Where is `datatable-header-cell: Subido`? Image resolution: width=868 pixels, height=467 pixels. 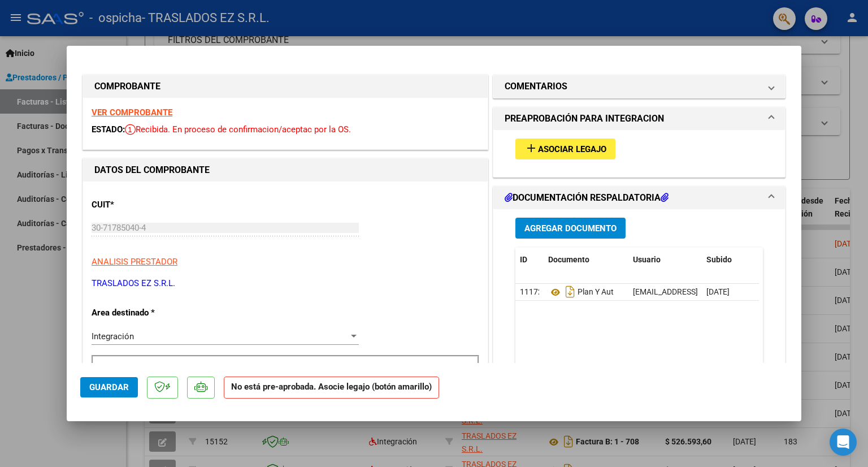
datatable-header-cell: Subido is located at coordinates (730, 259).